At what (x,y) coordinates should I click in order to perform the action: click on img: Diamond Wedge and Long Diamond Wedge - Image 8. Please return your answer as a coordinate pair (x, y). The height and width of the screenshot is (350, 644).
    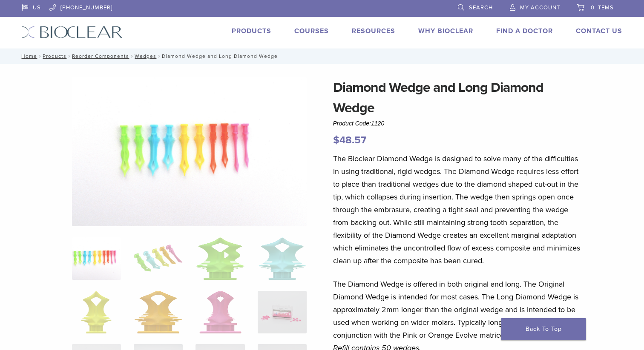
    Looking at the image, I should click on (282, 312).